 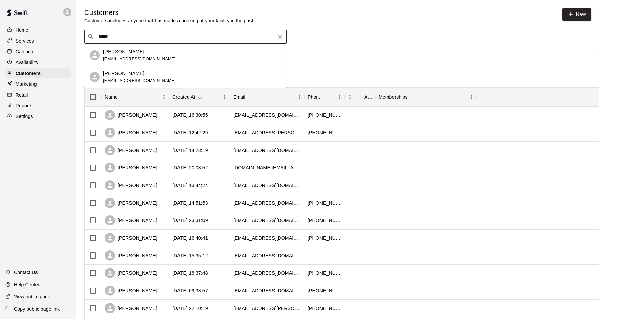 I want to click on div: ksenia.garcia@att.net, so click(x=267, y=133).